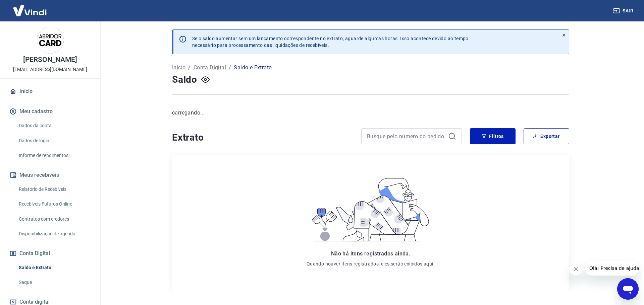  Describe the element at coordinates (54, 204) in the screenshot. I see `a: Recebíveis Futuros Online` at that location.